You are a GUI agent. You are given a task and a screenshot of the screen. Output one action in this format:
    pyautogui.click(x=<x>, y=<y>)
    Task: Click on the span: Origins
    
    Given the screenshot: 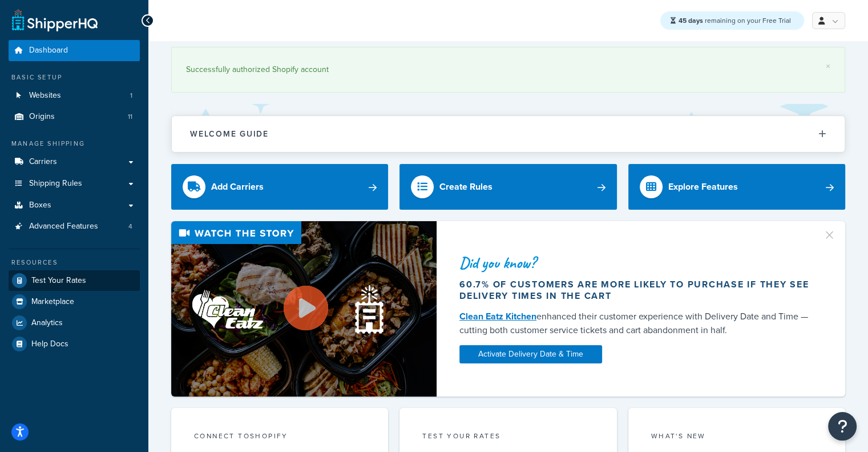 What is the action you would take?
    pyautogui.click(x=41, y=117)
    